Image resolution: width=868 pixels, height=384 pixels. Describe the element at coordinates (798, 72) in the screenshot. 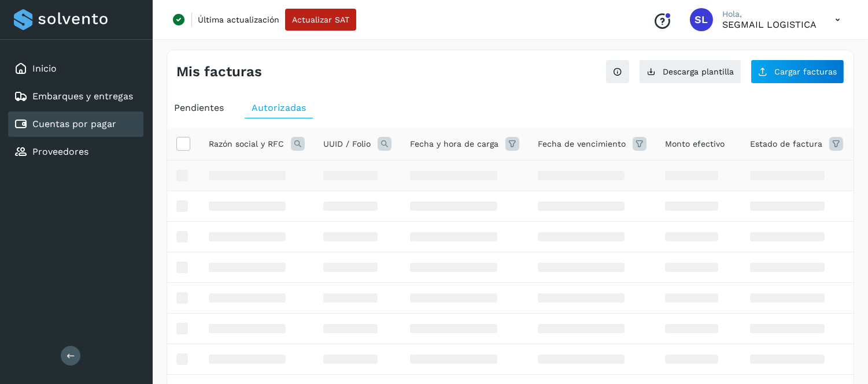

I see `button: Cargar facturas` at that location.